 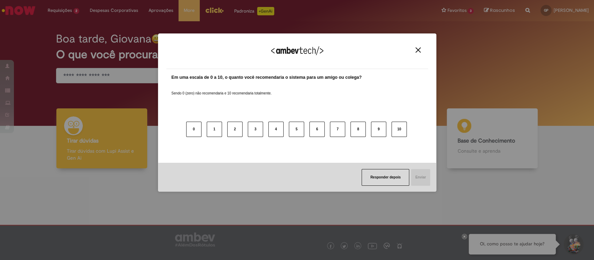 I want to click on button: 6, so click(x=317, y=129).